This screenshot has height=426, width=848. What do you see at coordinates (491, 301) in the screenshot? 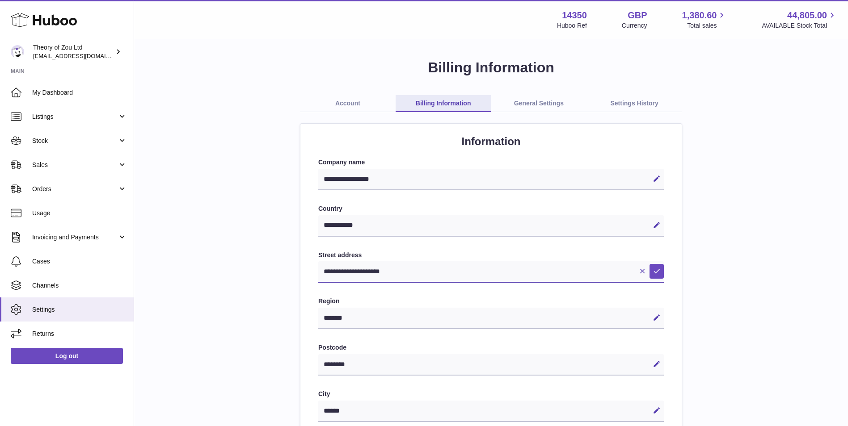
I see `label: Region` at bounding box center [491, 301].